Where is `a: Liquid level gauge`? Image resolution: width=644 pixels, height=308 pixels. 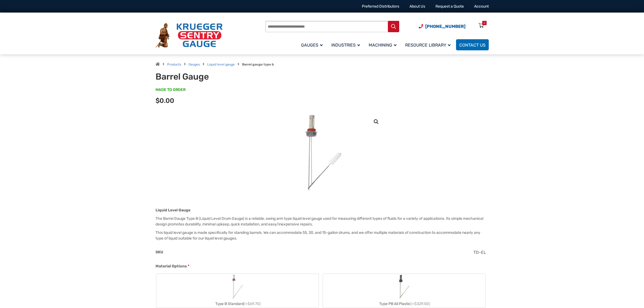
a: Liquid level gauge is located at coordinates (221, 64).